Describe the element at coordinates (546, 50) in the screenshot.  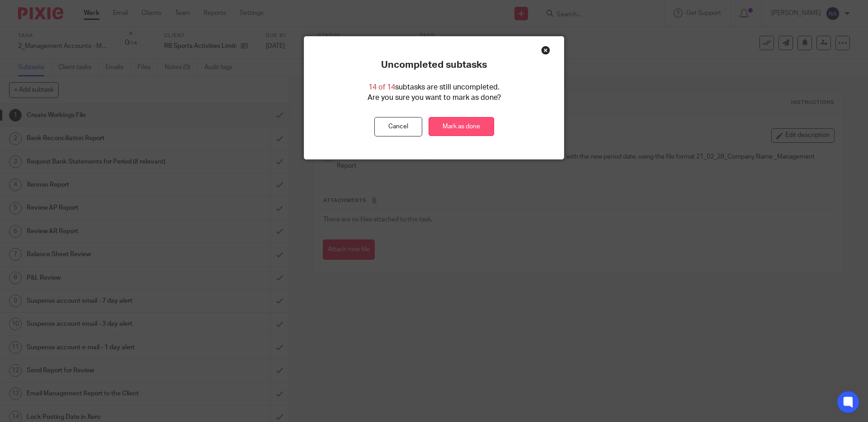
I see `div: Close this dialog window` at that location.